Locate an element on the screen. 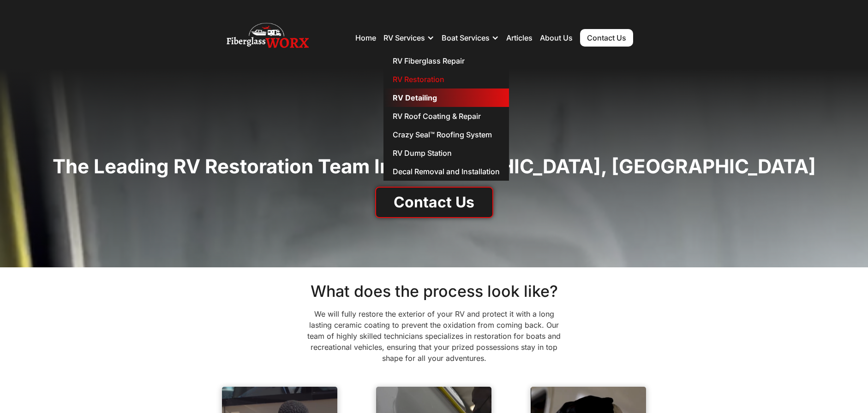 The width and height of the screenshot is (868, 413). a: Decal Removal and Installation is located at coordinates (446, 172).